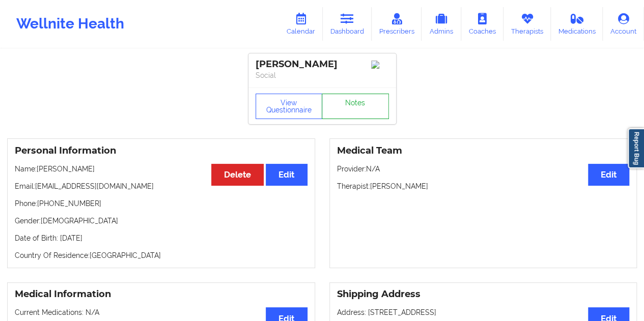  What do you see at coordinates (289, 106) in the screenshot?
I see `button: View Questionnaire` at bounding box center [289, 106].